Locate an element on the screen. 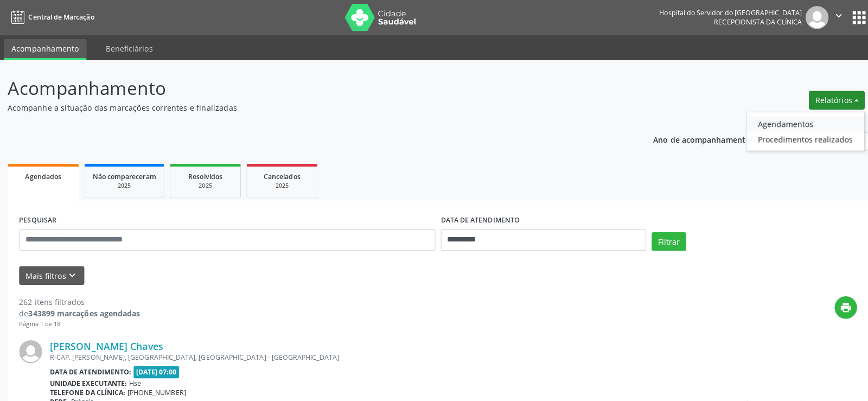 The width and height of the screenshot is (868, 401). div: 262 itens filtrados is located at coordinates (79, 299).